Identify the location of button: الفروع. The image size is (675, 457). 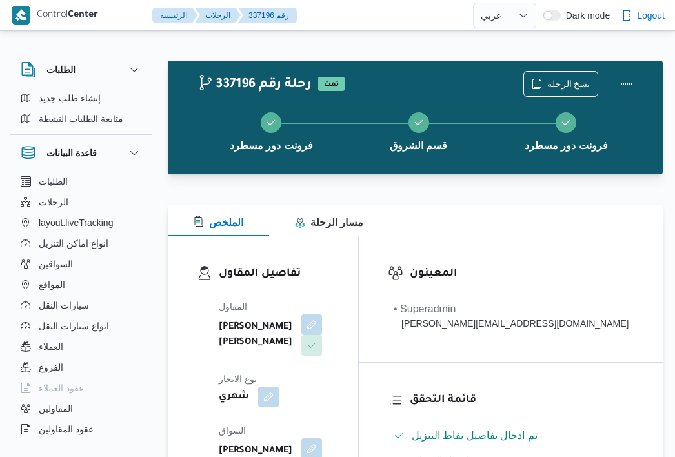
(81, 367).